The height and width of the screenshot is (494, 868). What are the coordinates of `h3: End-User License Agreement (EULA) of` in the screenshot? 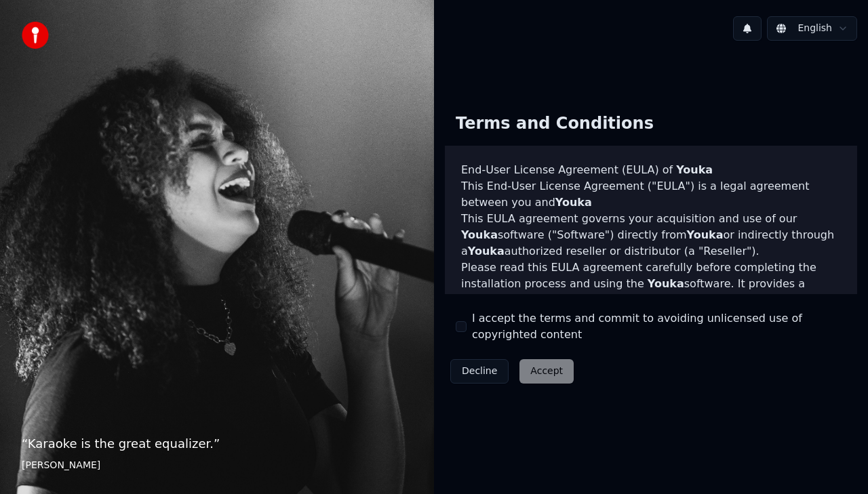 It's located at (651, 170).